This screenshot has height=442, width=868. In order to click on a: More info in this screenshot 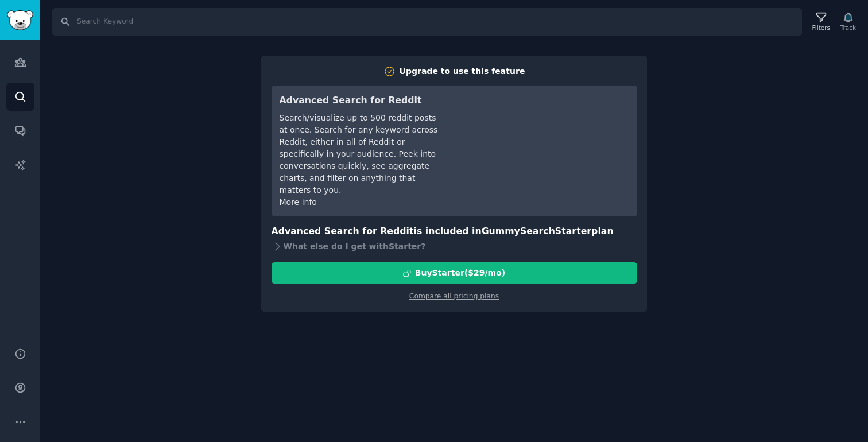, I will do `click(298, 202)`.